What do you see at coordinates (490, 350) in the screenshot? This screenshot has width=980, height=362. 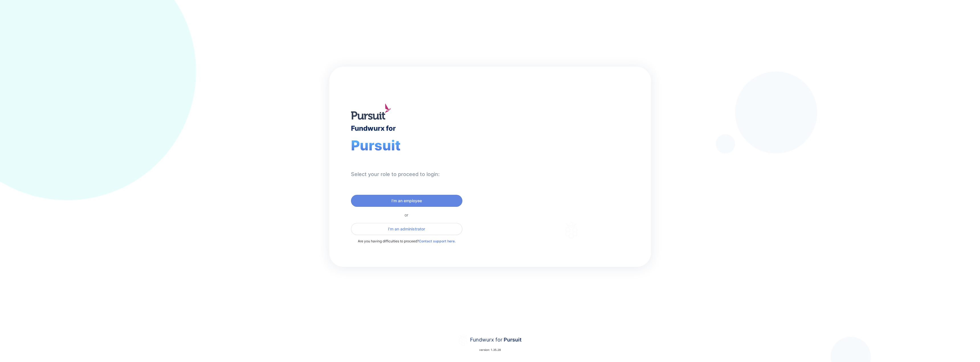 I see `p: version: 1.35.28` at bounding box center [490, 350].